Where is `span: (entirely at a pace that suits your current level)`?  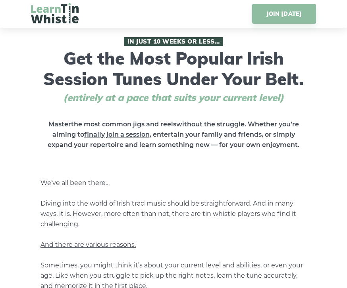
span: (entirely at a pace that suits your current level) is located at coordinates (173, 98).